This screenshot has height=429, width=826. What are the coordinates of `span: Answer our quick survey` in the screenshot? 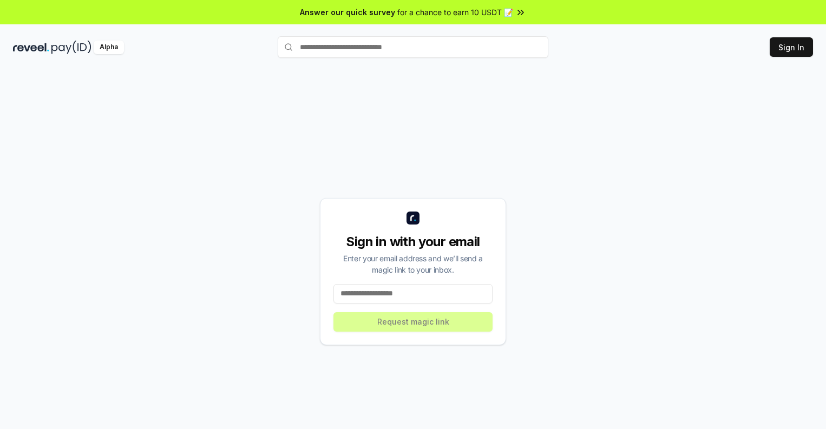 It's located at (347, 12).